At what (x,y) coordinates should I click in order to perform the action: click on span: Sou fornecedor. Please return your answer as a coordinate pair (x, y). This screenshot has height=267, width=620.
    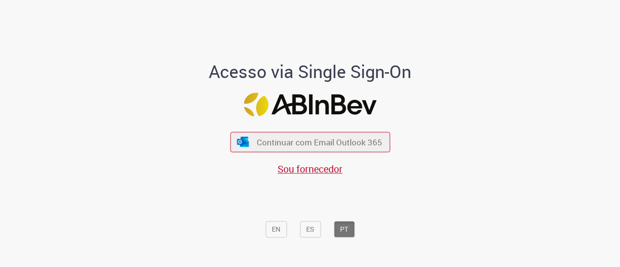
    Looking at the image, I should click on (310, 168).